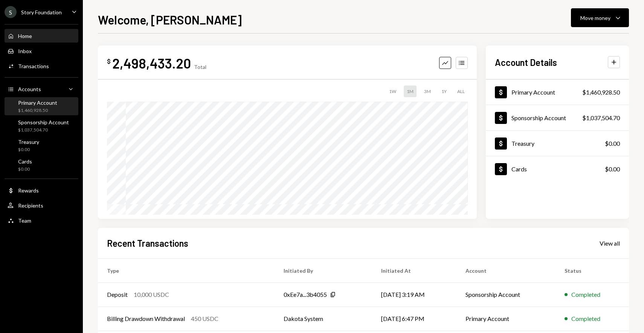  What do you see at coordinates (410, 91) in the screenshot?
I see `div: 1M` at bounding box center [410, 91].